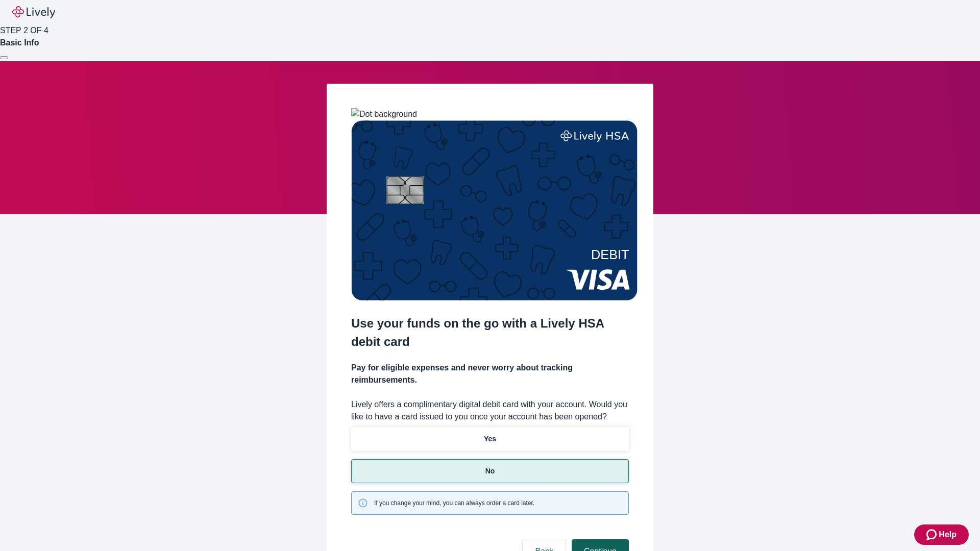 This screenshot has width=980, height=551. I want to click on span: If you change your mind, you can always order a card later., so click(454, 503).